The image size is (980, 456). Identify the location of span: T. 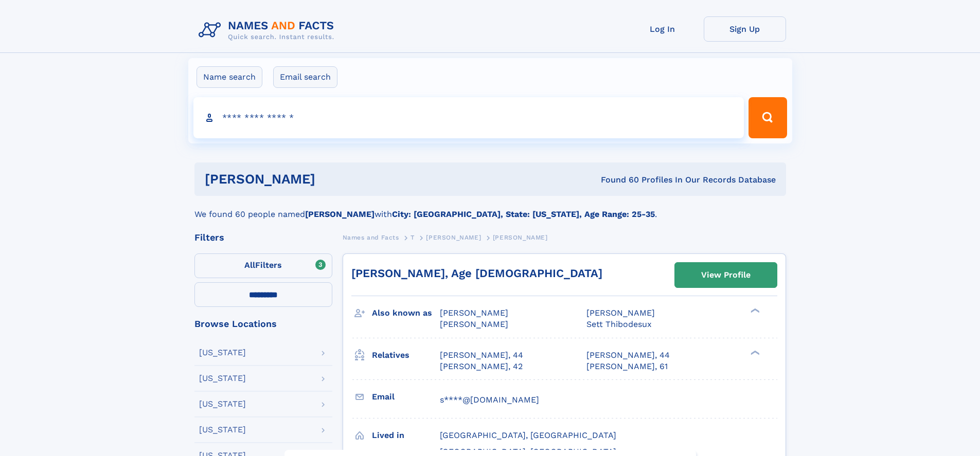
(412, 237).